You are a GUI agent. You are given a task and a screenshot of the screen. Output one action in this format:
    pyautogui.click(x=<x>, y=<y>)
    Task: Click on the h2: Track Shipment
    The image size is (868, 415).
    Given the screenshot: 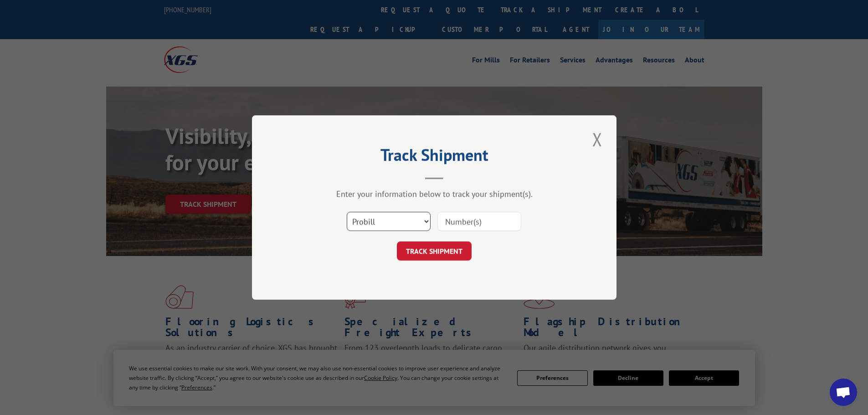 What is the action you would take?
    pyautogui.click(x=434, y=157)
    